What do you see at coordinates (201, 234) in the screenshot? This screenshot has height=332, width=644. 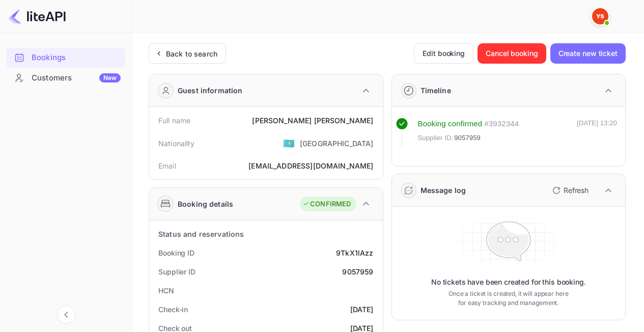 I see `div: Status and reservations` at bounding box center [201, 234].